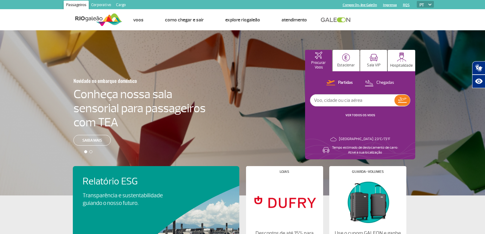 The height and width of the screenshot is (234, 485). Describe the element at coordinates (373, 57) in the screenshot. I see `img: vipRoom.svg` at that location.